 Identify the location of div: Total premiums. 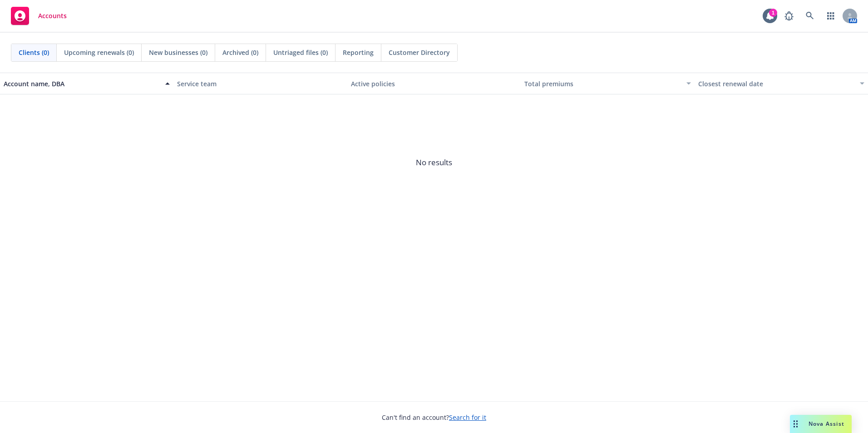
(602, 84).